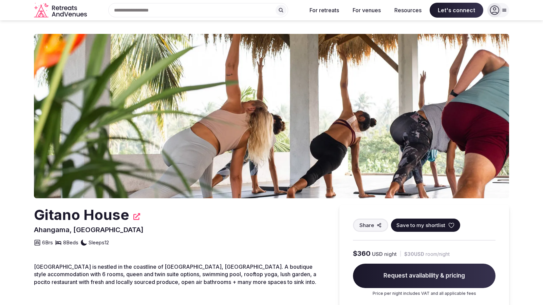  Describe the element at coordinates (424, 276) in the screenshot. I see `span: Request availability & pricing` at that location.